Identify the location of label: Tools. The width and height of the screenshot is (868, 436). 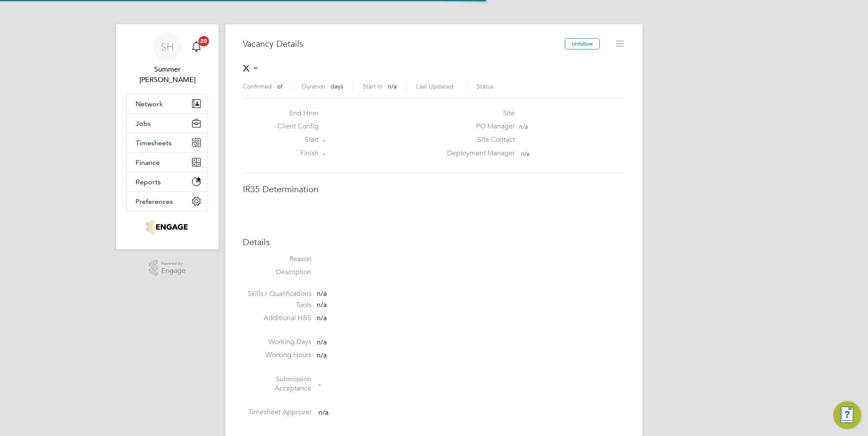
(277, 305).